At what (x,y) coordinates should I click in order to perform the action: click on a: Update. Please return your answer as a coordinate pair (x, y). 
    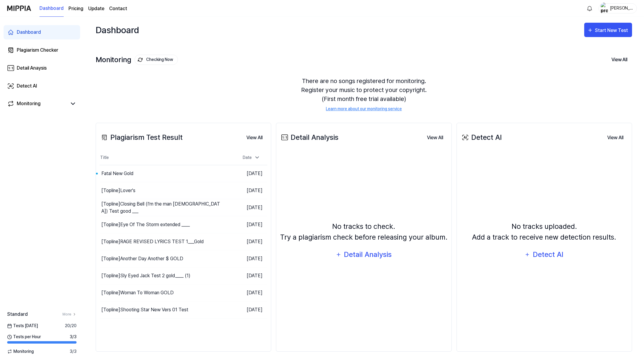
    Looking at the image, I should click on (96, 8).